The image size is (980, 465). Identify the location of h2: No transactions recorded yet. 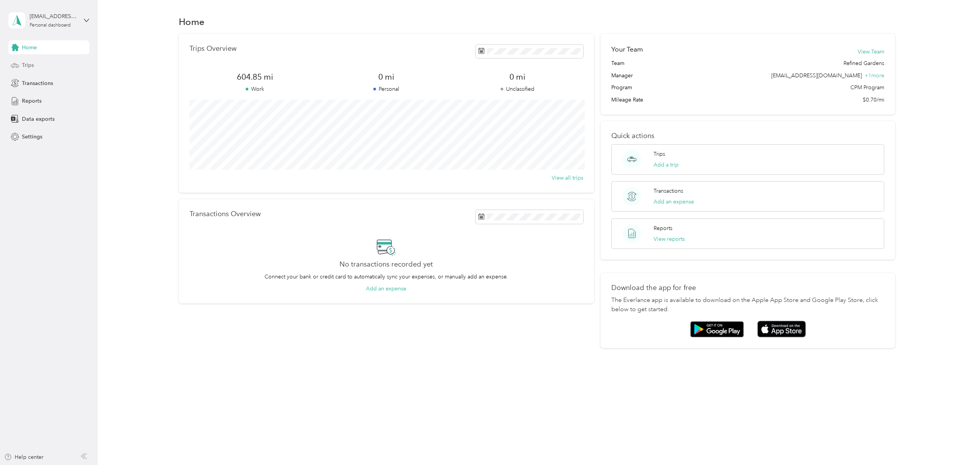
(386, 264).